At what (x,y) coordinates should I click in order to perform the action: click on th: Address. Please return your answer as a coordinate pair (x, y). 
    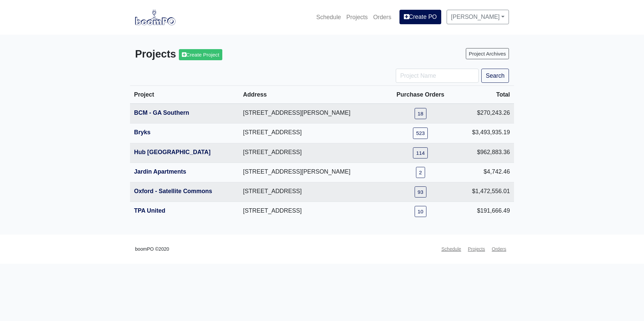
    Looking at the image, I should click on (312, 95).